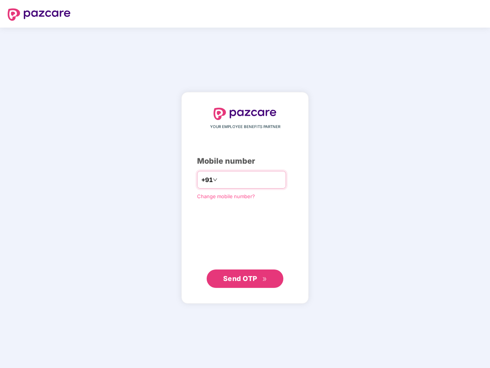  I want to click on button: Send OTPdouble-right, so click(245, 279).